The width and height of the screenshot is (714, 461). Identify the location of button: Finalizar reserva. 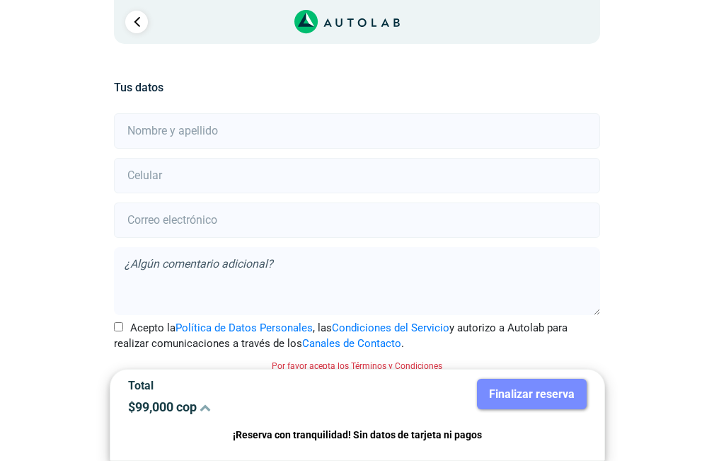
(532, 394).